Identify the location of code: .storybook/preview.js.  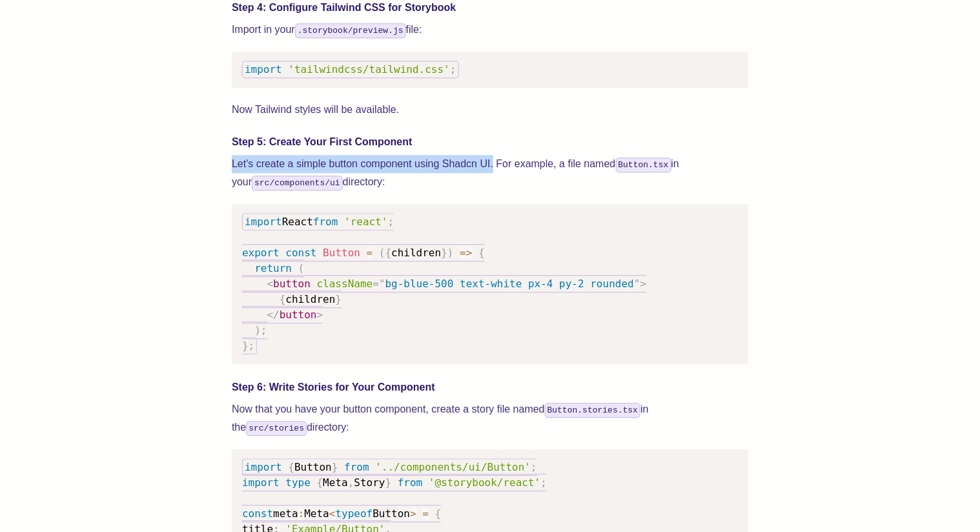
(351, 31).